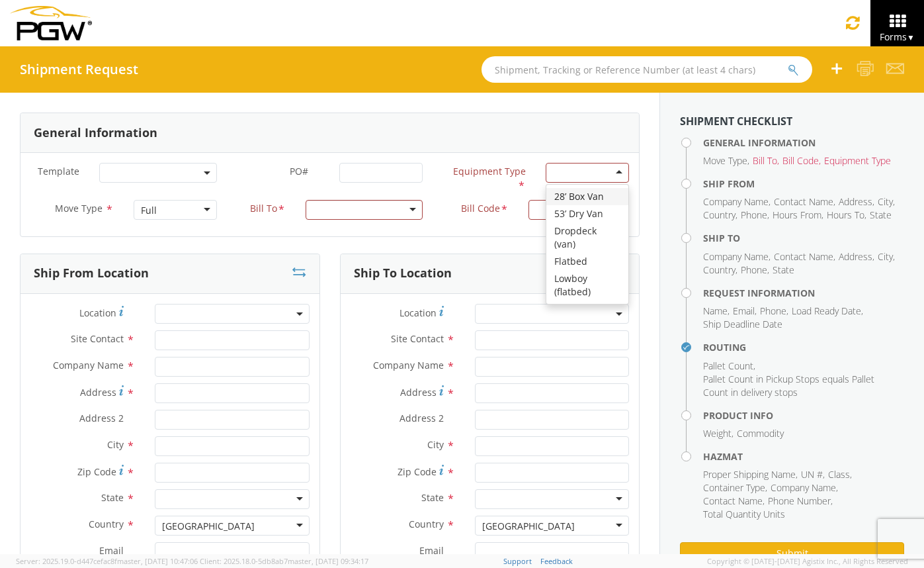 The image size is (924, 568). I want to click on strong: Shipment Checklist, so click(736, 121).